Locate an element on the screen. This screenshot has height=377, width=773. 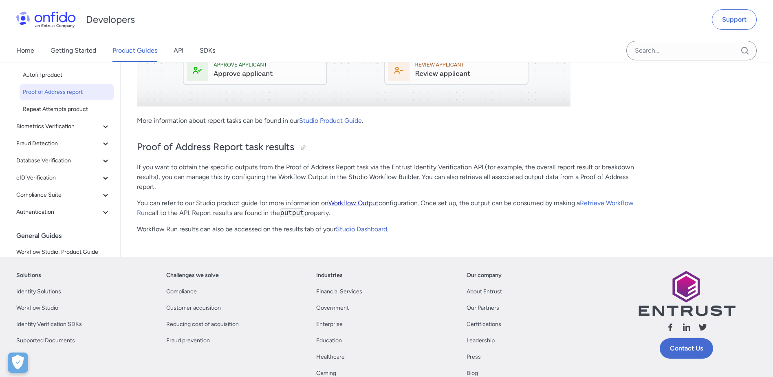
a: Compliance is located at coordinates (181, 291).